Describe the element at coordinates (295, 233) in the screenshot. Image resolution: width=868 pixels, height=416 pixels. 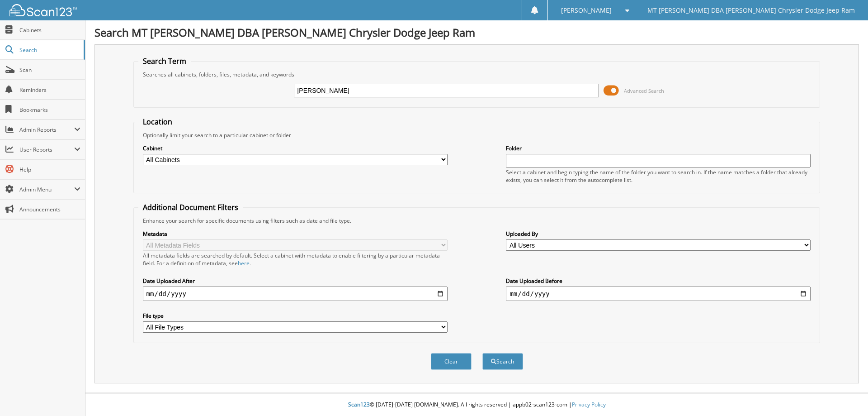
I see `label: Metadata` at that location.